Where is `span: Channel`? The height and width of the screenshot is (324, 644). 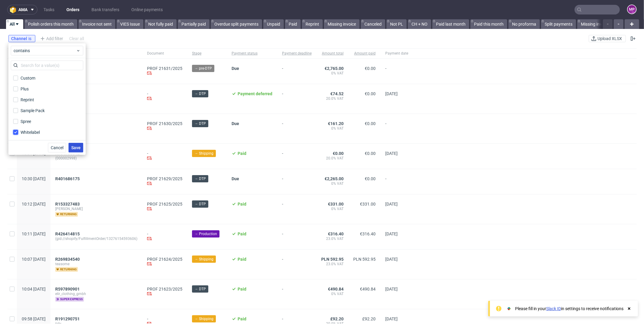
span: Channel is located at coordinates (20, 39).